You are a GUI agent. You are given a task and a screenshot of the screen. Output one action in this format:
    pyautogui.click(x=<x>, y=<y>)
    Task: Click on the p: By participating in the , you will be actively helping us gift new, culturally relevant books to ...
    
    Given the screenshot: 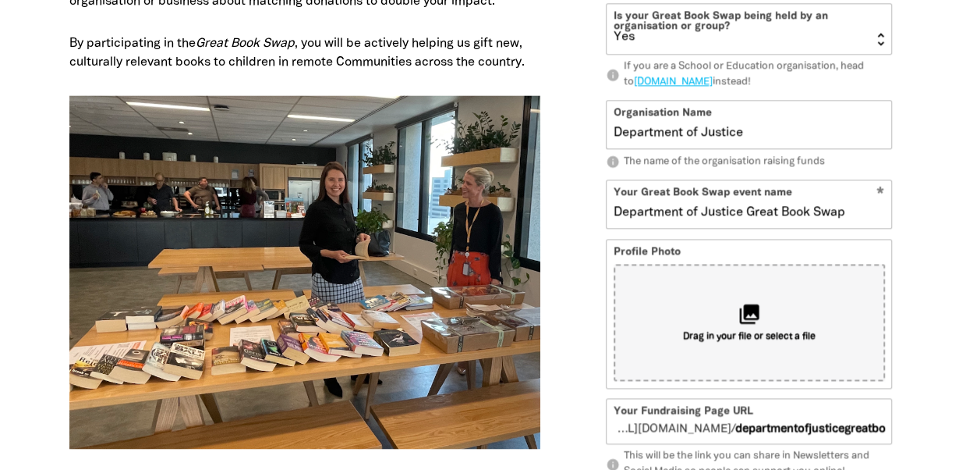 What is the action you would take?
    pyautogui.click(x=305, y=53)
    